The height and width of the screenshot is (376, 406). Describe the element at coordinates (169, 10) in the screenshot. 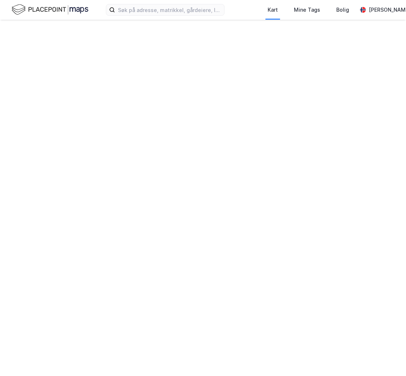

I see `input: Søk på adresse, matrikkel, gårdeiere, leietakere eller personer` at that location.